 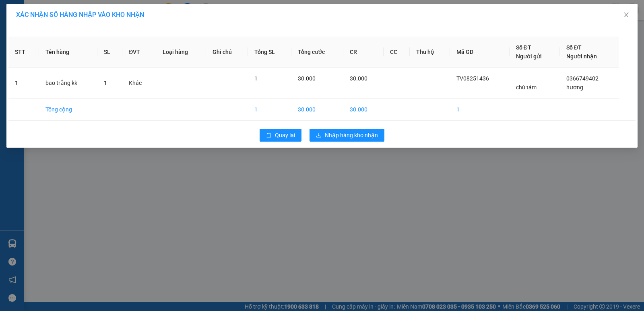 What do you see at coordinates (347, 135) in the screenshot?
I see `button: downloadNhập hàng kho nhận` at bounding box center [347, 135].